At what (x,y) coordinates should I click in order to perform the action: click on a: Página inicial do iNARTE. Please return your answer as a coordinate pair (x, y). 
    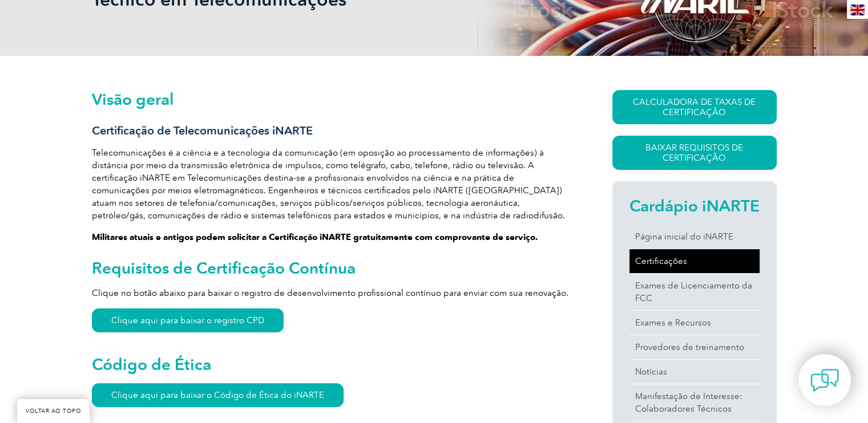
    Looking at the image, I should click on (694, 237).